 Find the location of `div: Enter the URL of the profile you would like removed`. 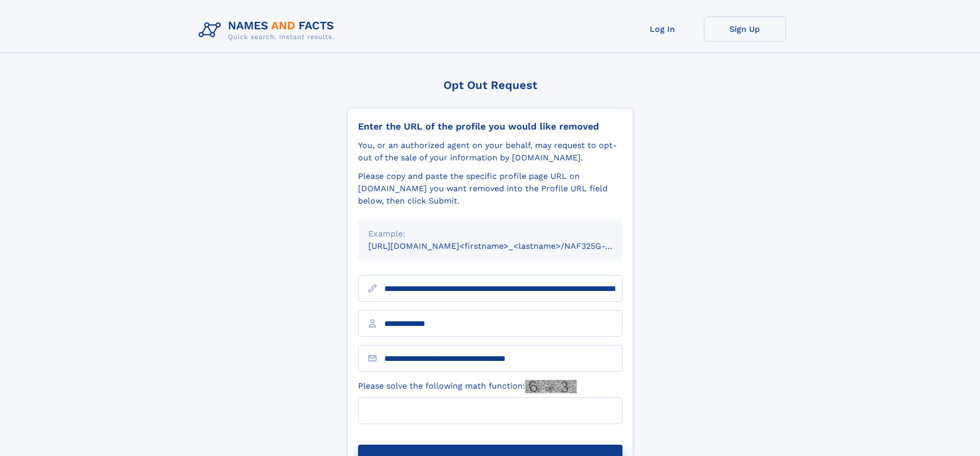

div: Enter the URL of the profile you would like removed is located at coordinates (490, 126).